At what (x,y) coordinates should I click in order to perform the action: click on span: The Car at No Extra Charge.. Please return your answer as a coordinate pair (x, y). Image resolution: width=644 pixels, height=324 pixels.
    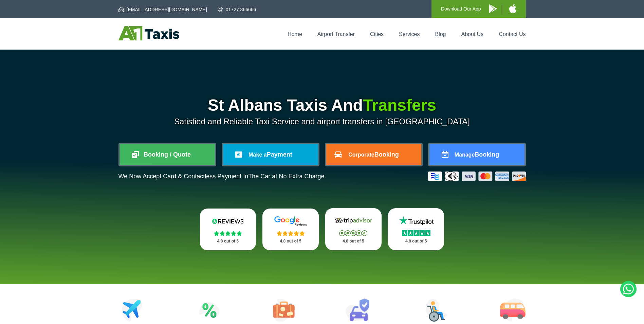
    Looking at the image, I should click on (287, 176).